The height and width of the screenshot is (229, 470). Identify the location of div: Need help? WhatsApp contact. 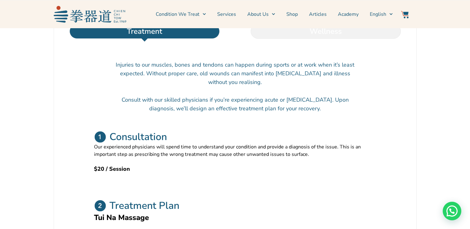
(452, 211).